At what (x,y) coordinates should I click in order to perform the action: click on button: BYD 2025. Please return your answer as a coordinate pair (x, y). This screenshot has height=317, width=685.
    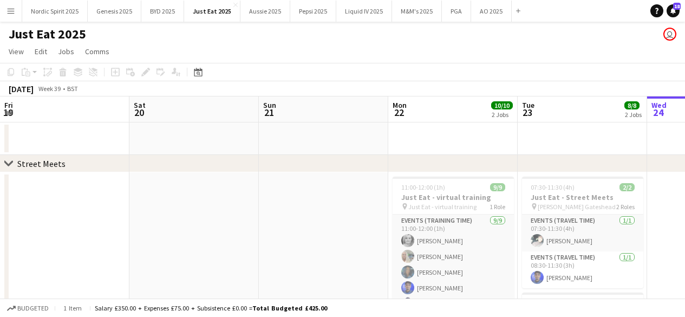
    Looking at the image, I should click on (162, 11).